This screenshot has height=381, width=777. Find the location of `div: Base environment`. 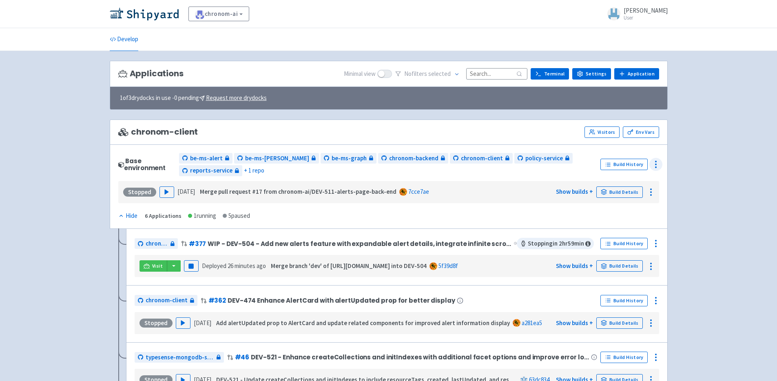

div: Base environment is located at coordinates (147, 164).